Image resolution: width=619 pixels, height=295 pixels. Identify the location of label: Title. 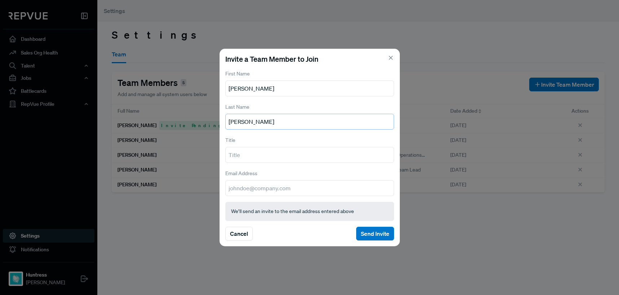
(230, 140).